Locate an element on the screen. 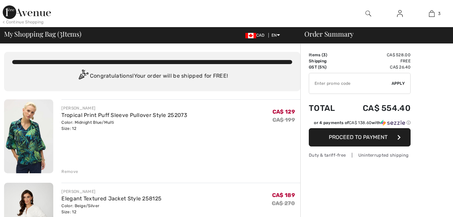  img: My Bag is located at coordinates (432, 14).